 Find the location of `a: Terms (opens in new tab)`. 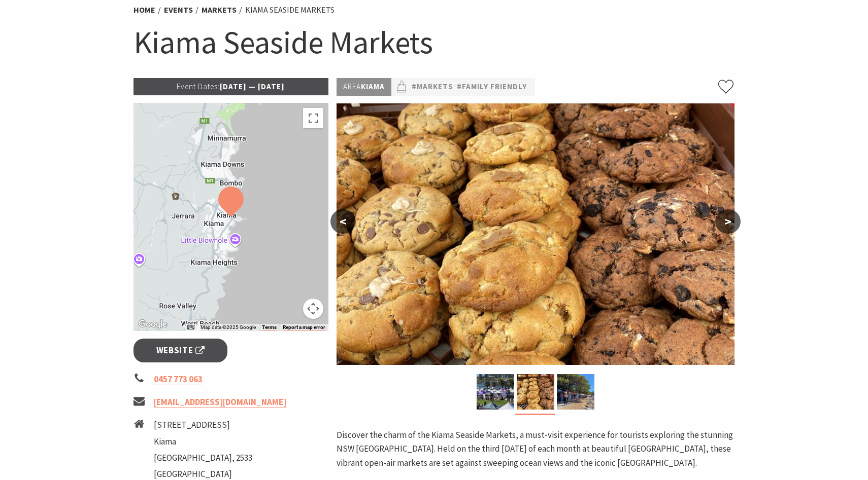

a: Terms (opens in new tab) is located at coordinates (269, 327).